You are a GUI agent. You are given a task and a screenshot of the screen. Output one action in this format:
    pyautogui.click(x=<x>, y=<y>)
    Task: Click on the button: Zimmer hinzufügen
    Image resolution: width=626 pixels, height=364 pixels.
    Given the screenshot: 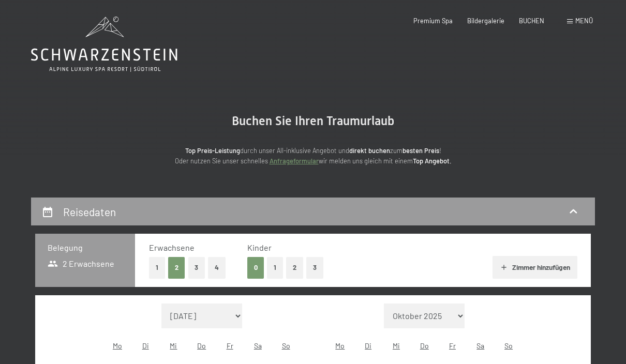 What is the action you would take?
    pyautogui.click(x=535, y=267)
    